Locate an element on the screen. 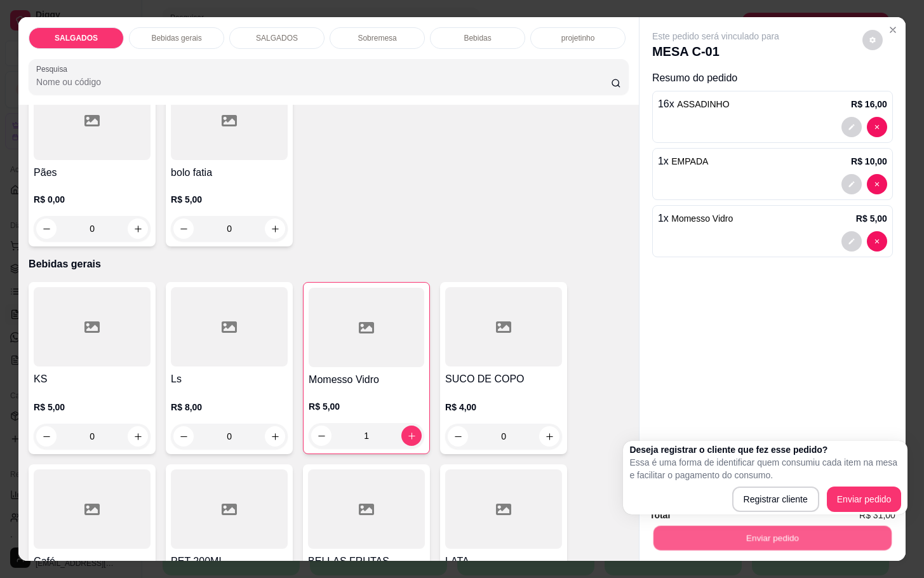 This screenshot has height=578, width=924. p: R$ 8,00 is located at coordinates (230, 408).